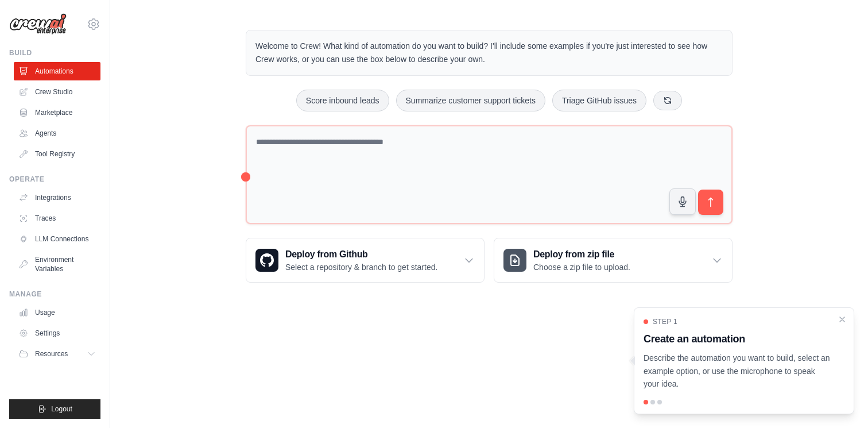  I want to click on h3: Create an automation, so click(737, 339).